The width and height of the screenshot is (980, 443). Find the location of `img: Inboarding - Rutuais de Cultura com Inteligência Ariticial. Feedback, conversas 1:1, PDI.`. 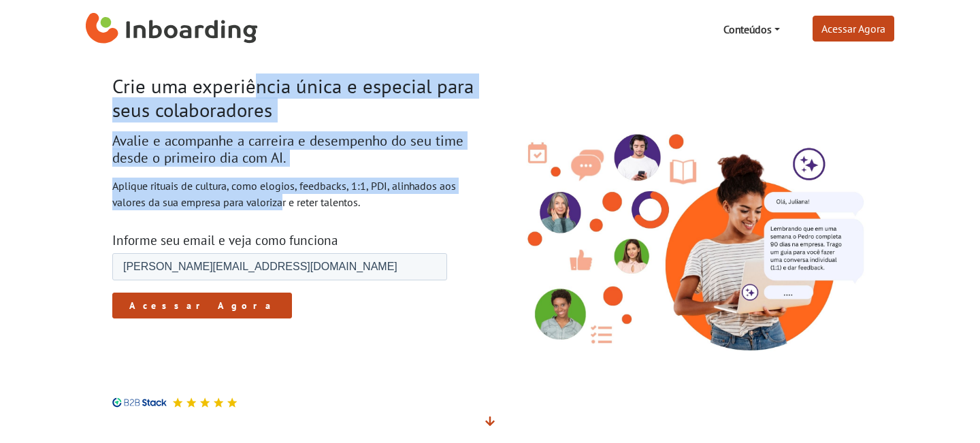

img: Inboarding - Rutuais de Cultura com Inteligência Ariticial. Feedback, conversas 1:1, PDI. is located at coordinates (684, 233).